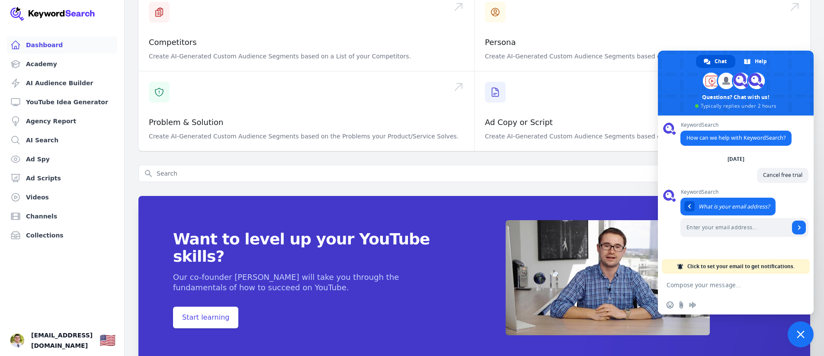 This screenshot has height=356, width=824. What do you see at coordinates (799, 228) in the screenshot?
I see `a: Send` at bounding box center [799, 228].